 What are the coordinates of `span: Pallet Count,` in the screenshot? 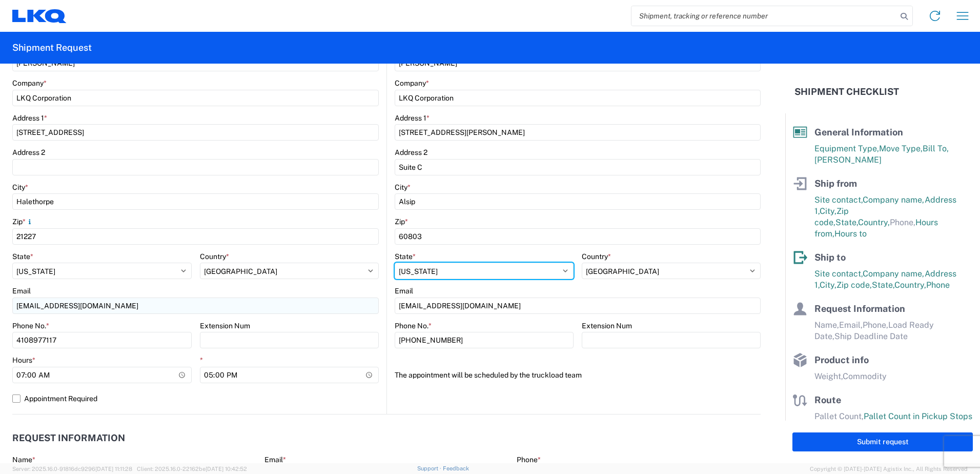 It's located at (839, 416).